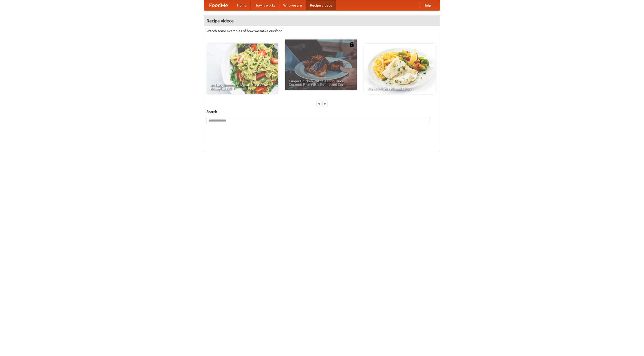  I want to click on a: An Easy, Summery Tomato Pasta That's Ready for Fall, so click(242, 69).